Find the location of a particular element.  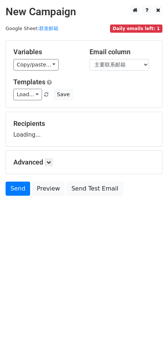

a: Load... is located at coordinates (27, 94).